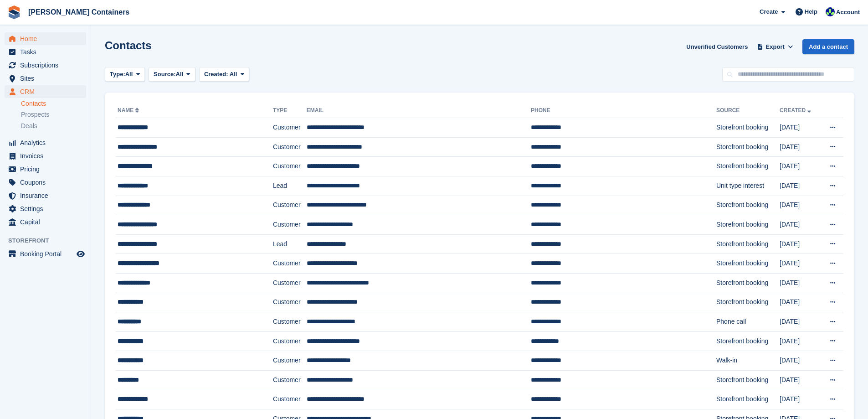 The height and width of the screenshot is (419, 868). What do you see at coordinates (216, 74) in the screenshot?
I see `span: Created:` at bounding box center [216, 74].